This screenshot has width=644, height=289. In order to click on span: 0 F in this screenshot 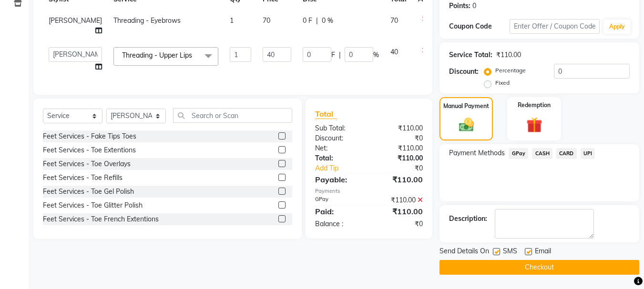, I will do `click(308, 20)`.